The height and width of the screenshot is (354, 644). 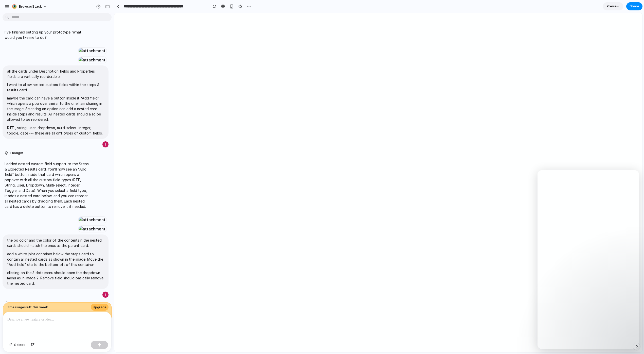 I want to click on p: I added nested custom field support to the Steps & Expected Results card. You'll now see an "Add ..., so click(x=47, y=185).